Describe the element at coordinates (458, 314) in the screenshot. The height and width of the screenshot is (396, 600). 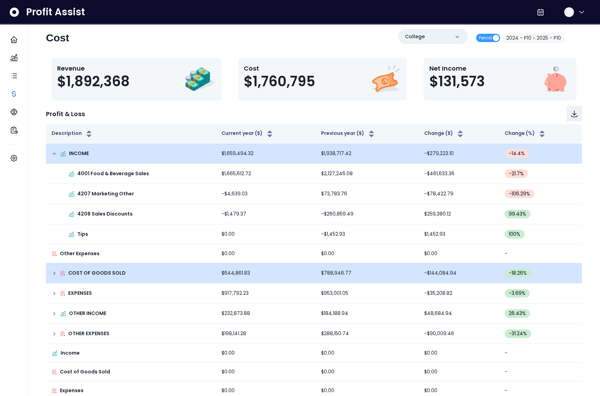
I see `td: $48,684.94` at that location.